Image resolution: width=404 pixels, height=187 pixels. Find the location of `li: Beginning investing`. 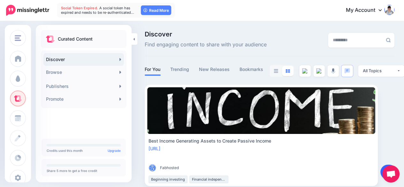

li: Beginning investing is located at coordinates (168, 179).